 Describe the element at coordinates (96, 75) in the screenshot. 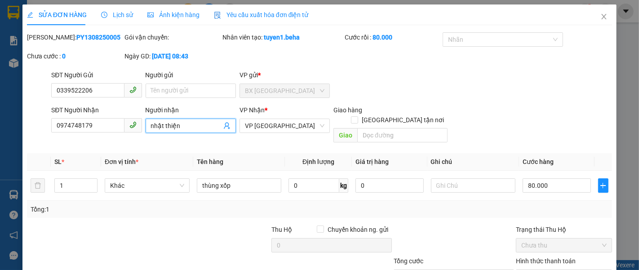

I see `div: SĐT Người Gửi` at that location.